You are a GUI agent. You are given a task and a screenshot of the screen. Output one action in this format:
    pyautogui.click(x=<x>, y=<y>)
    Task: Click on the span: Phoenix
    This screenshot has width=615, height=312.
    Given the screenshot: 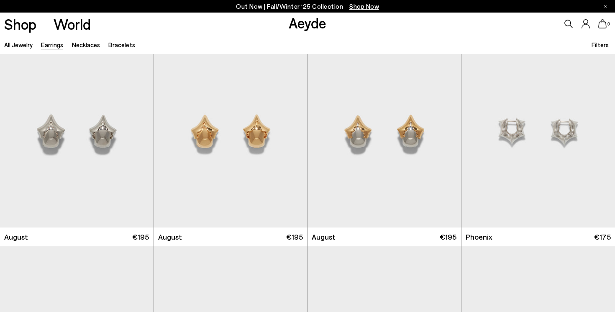 What is the action you would take?
    pyautogui.click(x=479, y=237)
    